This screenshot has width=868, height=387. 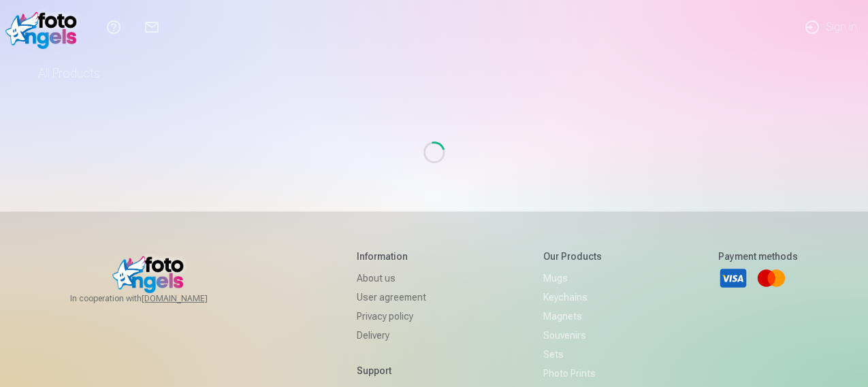 I want to click on a: User agreement, so click(x=391, y=297).